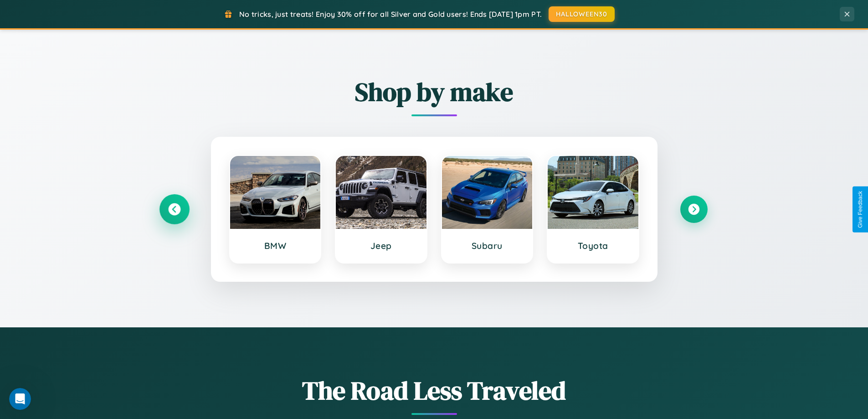  Describe the element at coordinates (593, 246) in the screenshot. I see `h3: Toyota` at that location.